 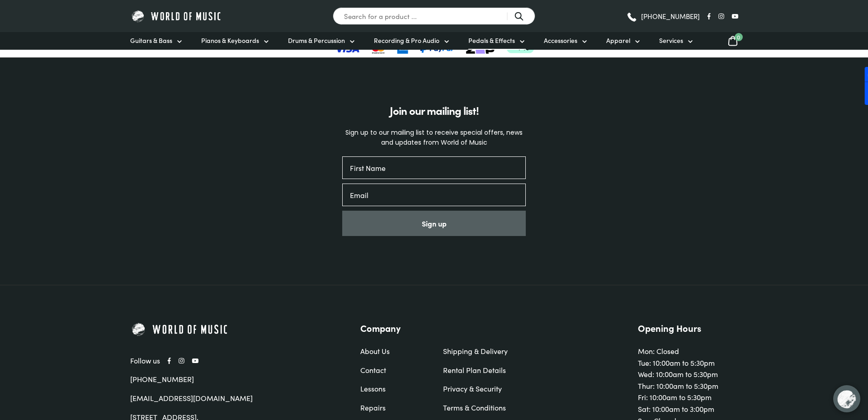 I want to click on a: Terms & Conditions, so click(x=475, y=407).